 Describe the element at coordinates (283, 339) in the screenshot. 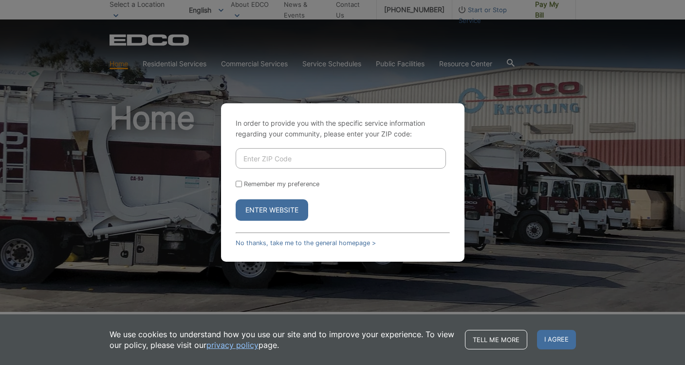

I see `p: We use cookies to understand how you use our site and to improve your experience. To view our pol...` at that location.